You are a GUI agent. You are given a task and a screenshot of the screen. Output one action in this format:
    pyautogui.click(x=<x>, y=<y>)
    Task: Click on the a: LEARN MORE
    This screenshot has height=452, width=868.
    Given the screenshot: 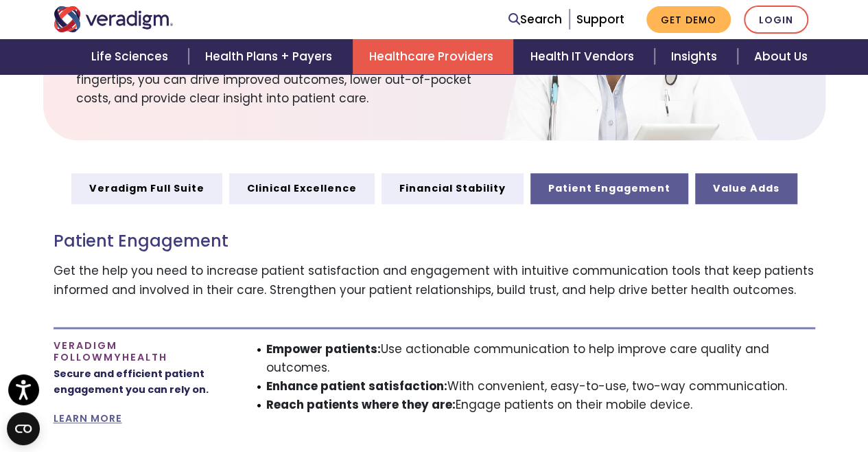 What is the action you would take?
    pyautogui.click(x=87, y=418)
    